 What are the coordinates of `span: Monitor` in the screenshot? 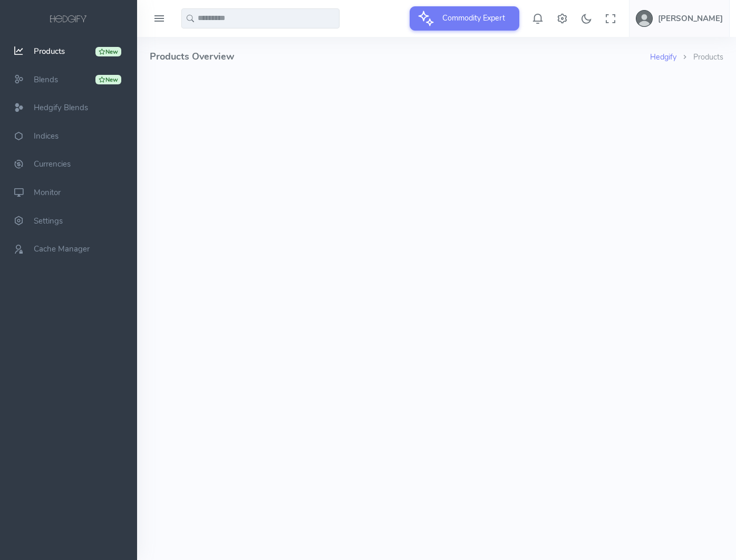 It's located at (47, 192).